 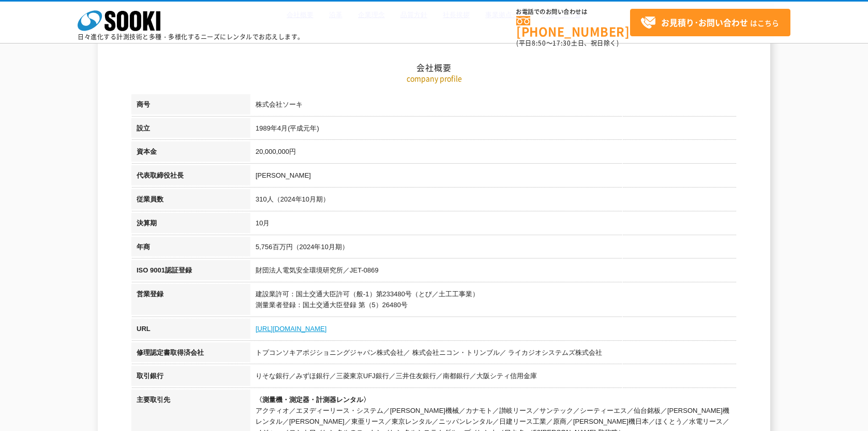 What do you see at coordinates (191, 354) in the screenshot?
I see `th: 修理認定書取得済会社` at bounding box center [191, 354].